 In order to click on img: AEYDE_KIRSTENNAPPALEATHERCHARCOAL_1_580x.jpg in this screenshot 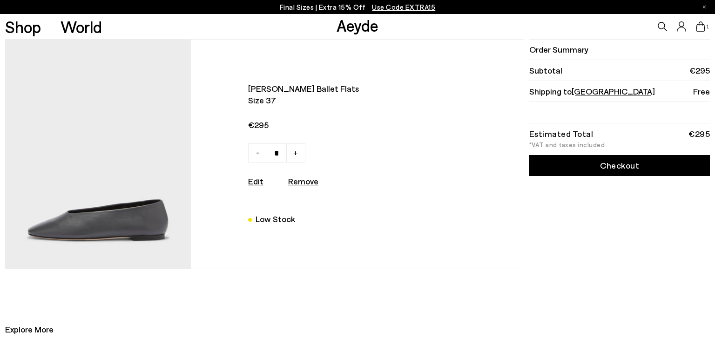, I will do `click(98, 154)`.